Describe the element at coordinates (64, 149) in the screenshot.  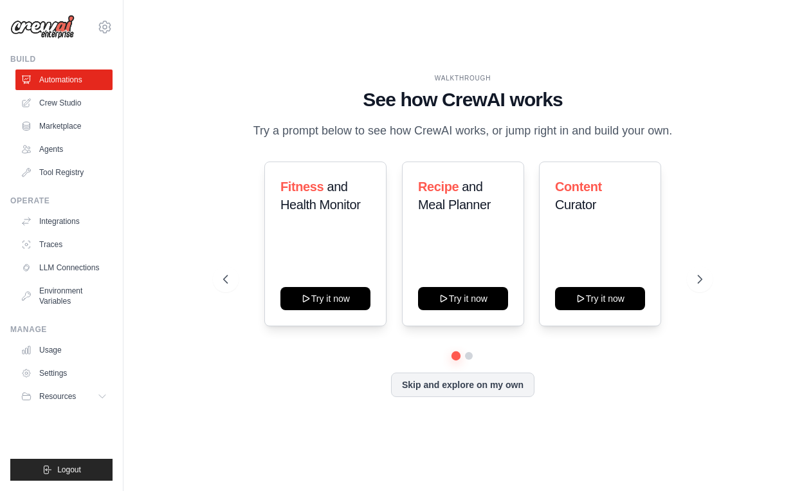
I see `a: Agents` at that location.